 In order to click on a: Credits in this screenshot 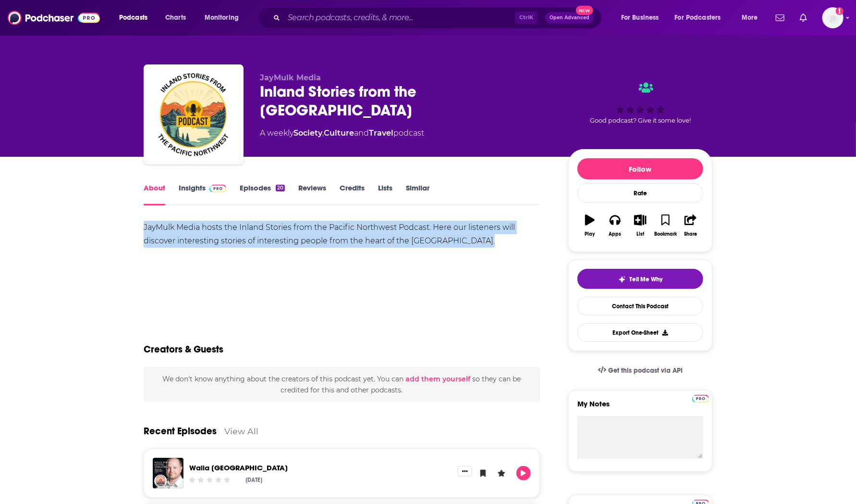, I will do `click(352, 194)`.